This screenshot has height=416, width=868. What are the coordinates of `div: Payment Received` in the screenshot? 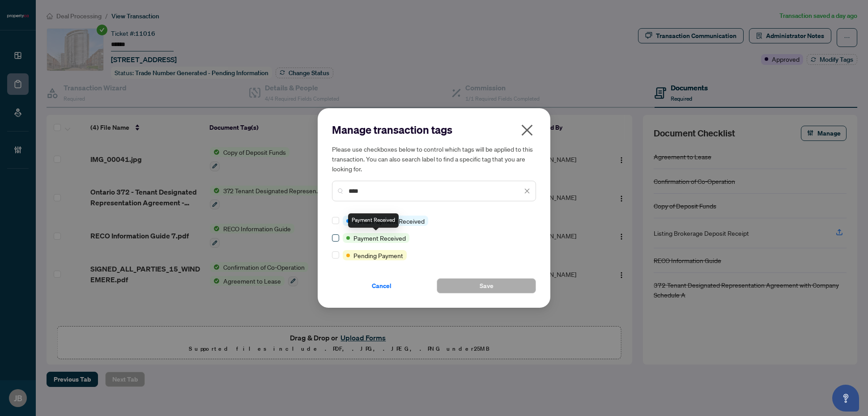 It's located at (373, 221).